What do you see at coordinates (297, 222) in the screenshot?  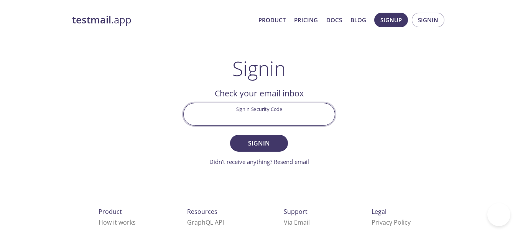 I see `a: Via Email` at bounding box center [297, 222].